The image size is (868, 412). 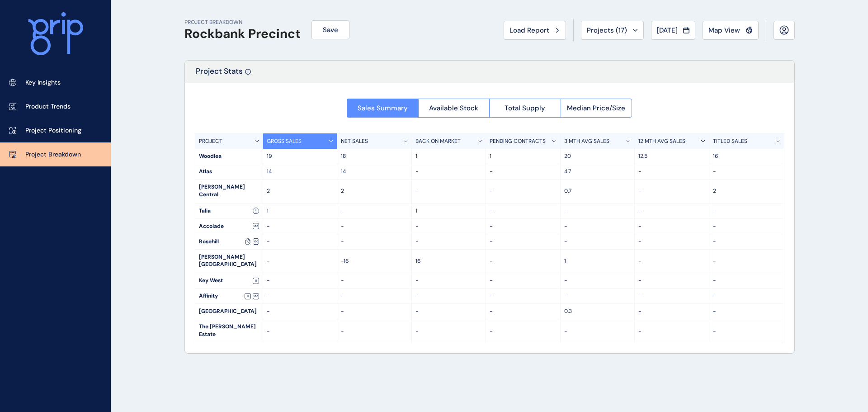 I want to click on button: Median Price/Size, so click(x=597, y=108).